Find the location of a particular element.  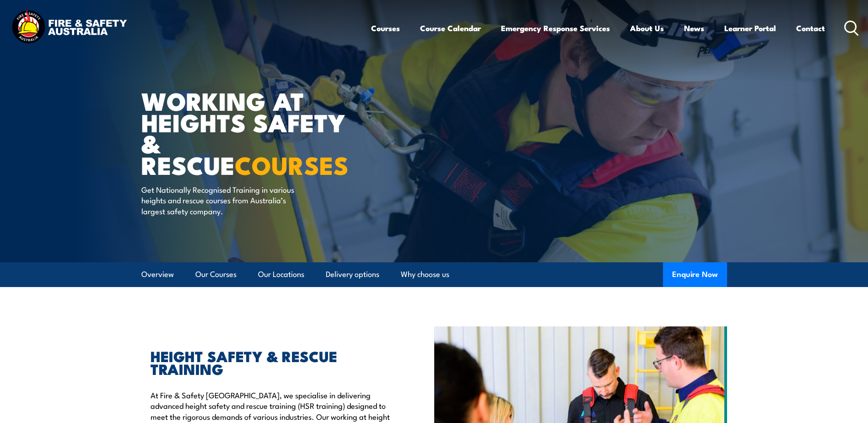

a: Delivery options is located at coordinates (352, 275).